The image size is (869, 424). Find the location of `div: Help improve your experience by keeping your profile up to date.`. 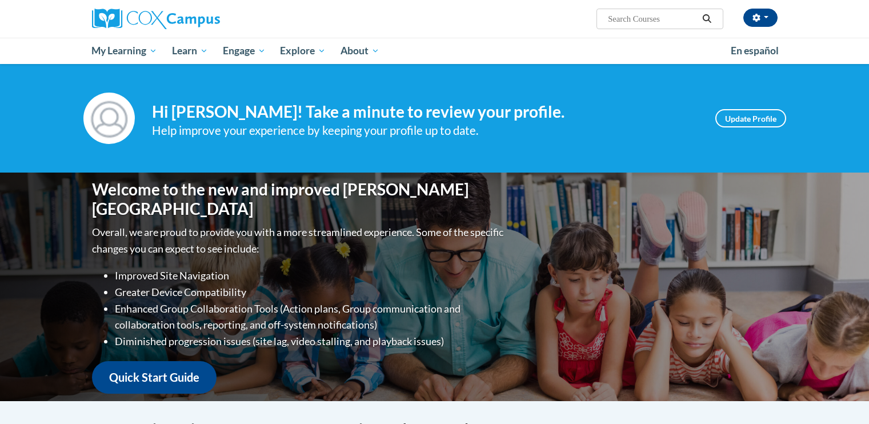

div: Help improve your experience by keeping your profile up to date. is located at coordinates (425, 130).